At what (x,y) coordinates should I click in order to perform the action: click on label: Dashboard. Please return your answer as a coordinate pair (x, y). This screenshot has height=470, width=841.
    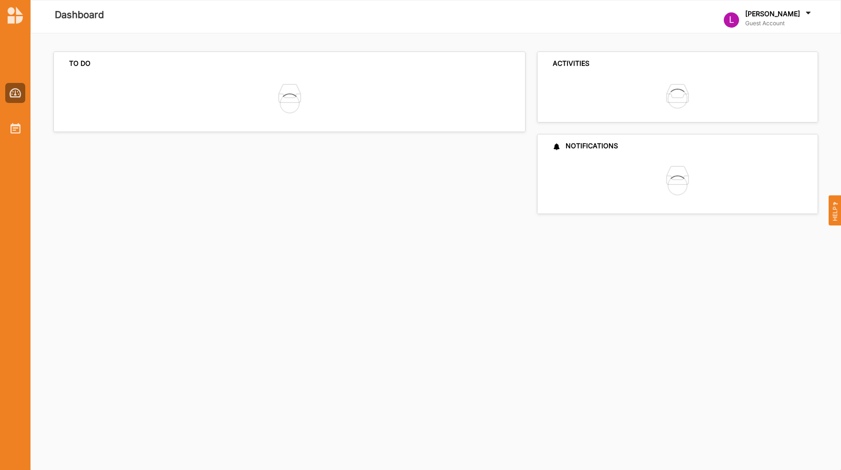
    Looking at the image, I should click on (79, 15).